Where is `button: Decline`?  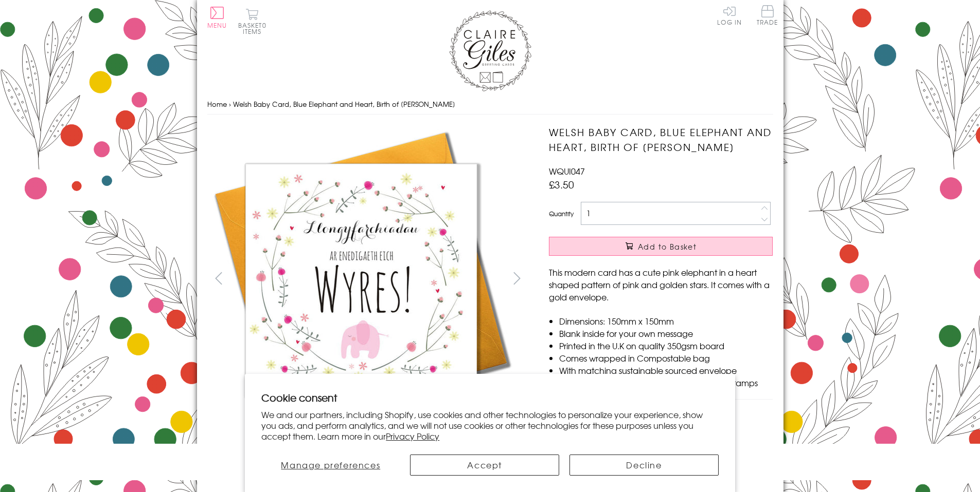
button: Decline is located at coordinates (644, 465).